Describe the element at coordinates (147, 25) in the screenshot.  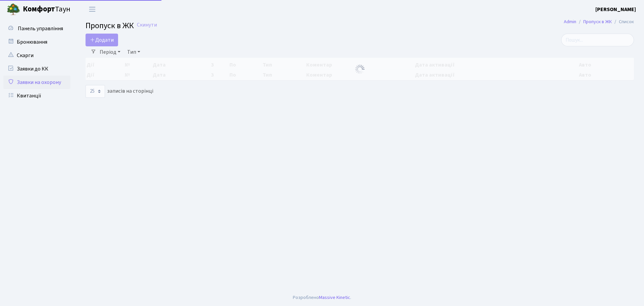
I see `a: Скинути` at that location.